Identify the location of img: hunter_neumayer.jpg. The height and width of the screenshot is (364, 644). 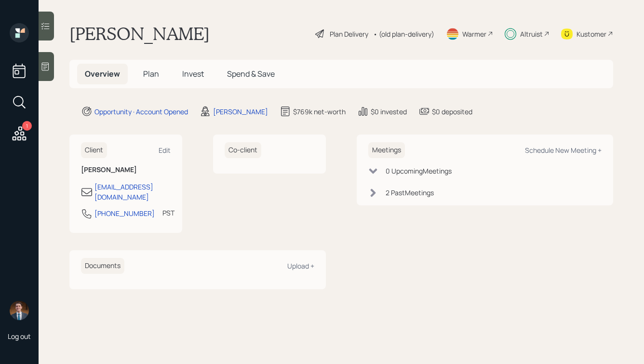
(19, 311).